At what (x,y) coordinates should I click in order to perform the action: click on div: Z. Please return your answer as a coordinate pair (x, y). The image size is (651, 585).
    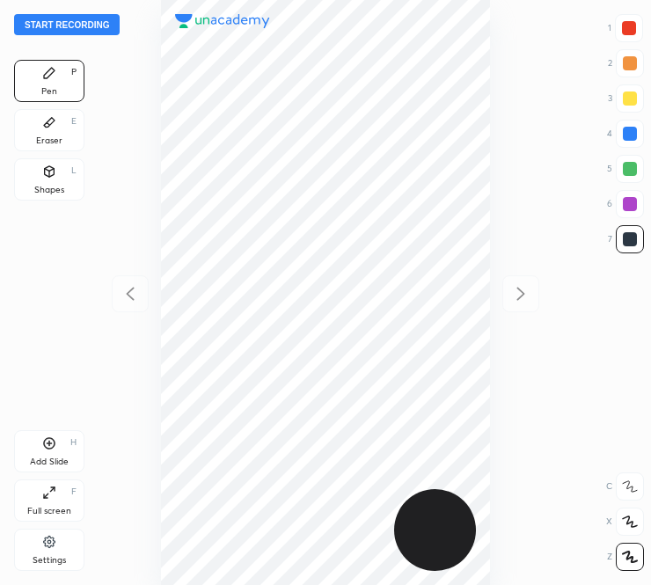
    Looking at the image, I should click on (626, 557).